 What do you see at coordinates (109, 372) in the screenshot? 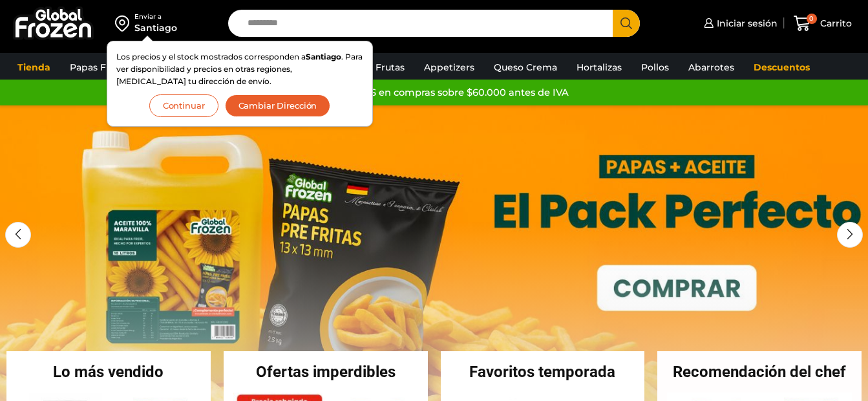
I see `h2: Lo más vendido` at bounding box center [109, 372].